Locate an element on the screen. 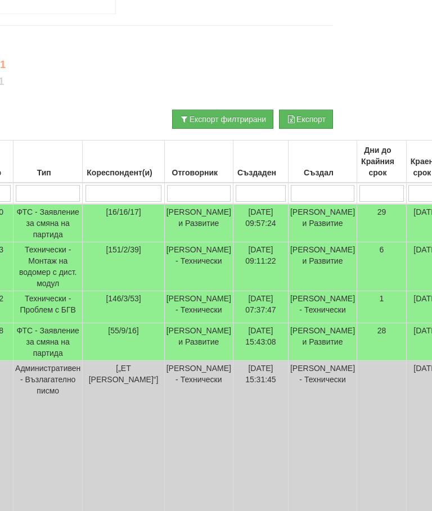  th: Тип: No sort applied, activate to apply an ascending sort is located at coordinates (48, 162).